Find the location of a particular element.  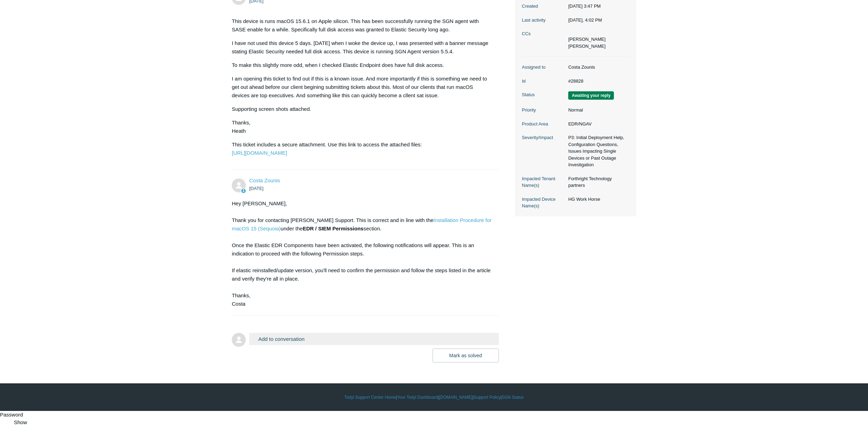

li: Tom Carracino is located at coordinates (586, 46).